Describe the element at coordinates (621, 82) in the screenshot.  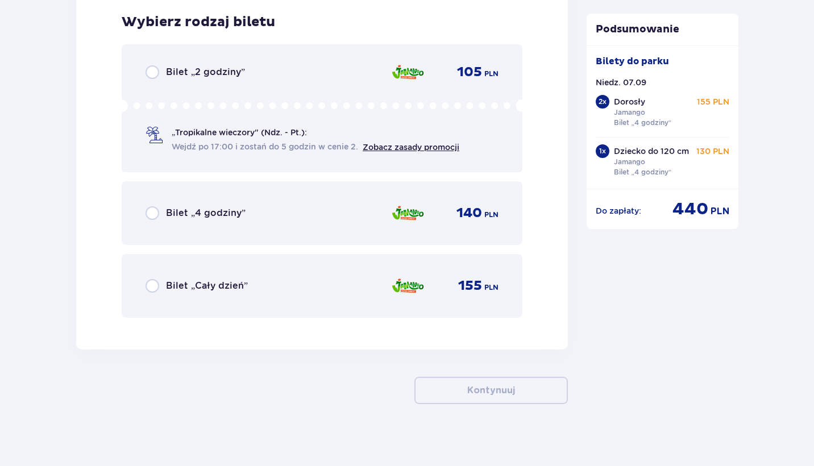
I see `p: Niedz. 07.09` at that location.